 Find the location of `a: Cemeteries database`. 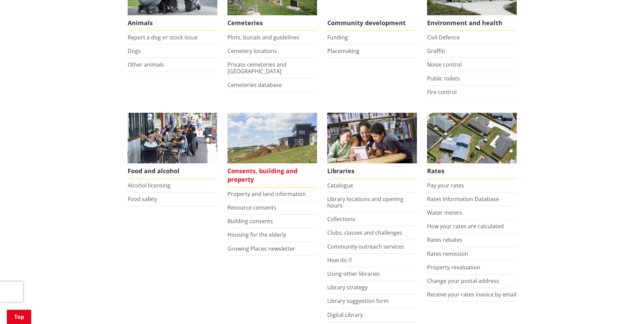

a: Cemeteries database is located at coordinates (255, 85).